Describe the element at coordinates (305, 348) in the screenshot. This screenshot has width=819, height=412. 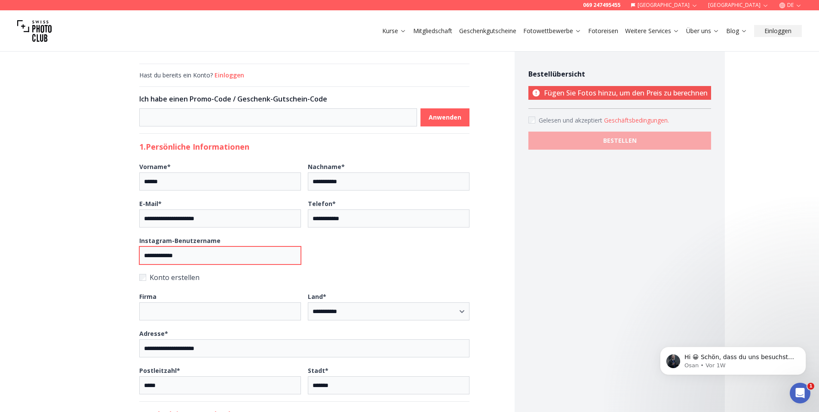
I see `input: Adresse*` at that location.